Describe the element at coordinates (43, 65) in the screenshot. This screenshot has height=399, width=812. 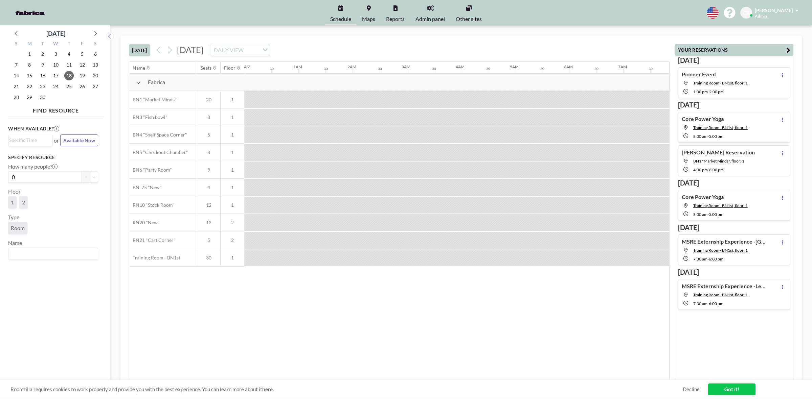
I see `span: Tuesday, September 9, 2025` at that location.